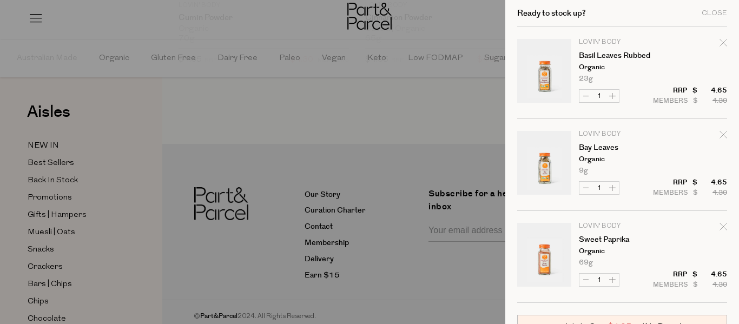  What do you see at coordinates (551, 13) in the screenshot?
I see `h2: Ready to stock up?` at bounding box center [551, 13].